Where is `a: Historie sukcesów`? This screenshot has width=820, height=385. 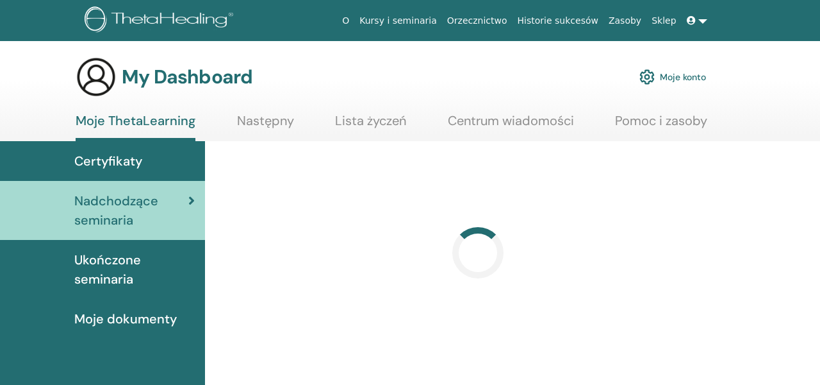
a: Historie sukcesów is located at coordinates (558, 21).